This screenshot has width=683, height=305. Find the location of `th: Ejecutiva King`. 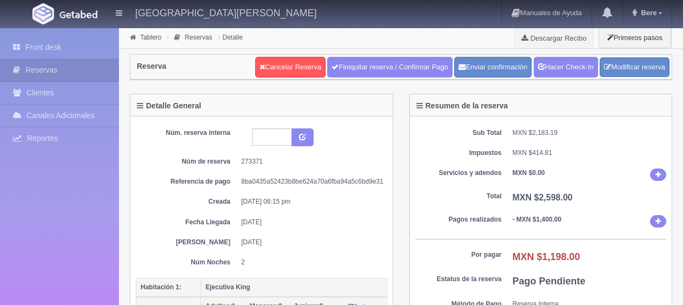

th: Ejecutiva King is located at coordinates (294, 287).